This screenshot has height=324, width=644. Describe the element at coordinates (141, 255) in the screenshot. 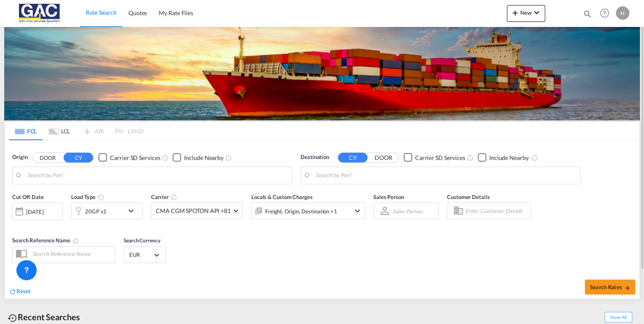

I see `span: EUR` at that location.